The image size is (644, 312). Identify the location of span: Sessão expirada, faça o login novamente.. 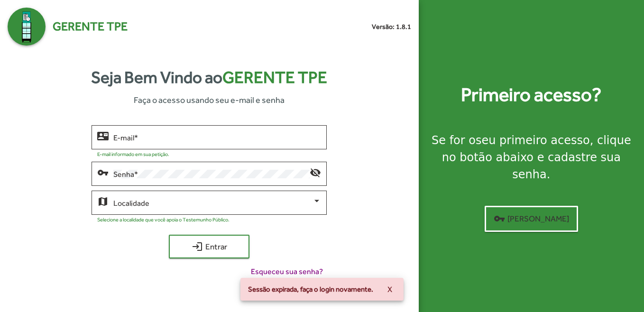
(311, 290).